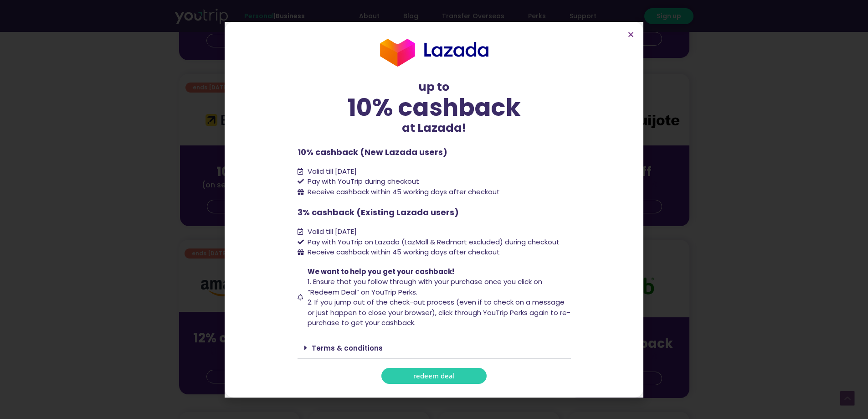  Describe the element at coordinates (433, 242) in the screenshot. I see `span: Pay with YouTrip on Lazada (LazMall & Redmart excluded) during checkout` at that location.